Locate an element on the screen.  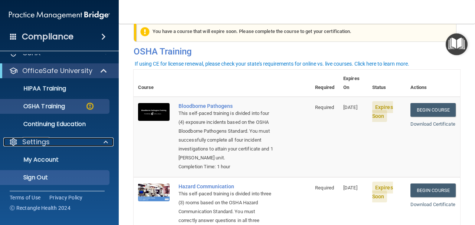
th: Status is located at coordinates (387, 83).